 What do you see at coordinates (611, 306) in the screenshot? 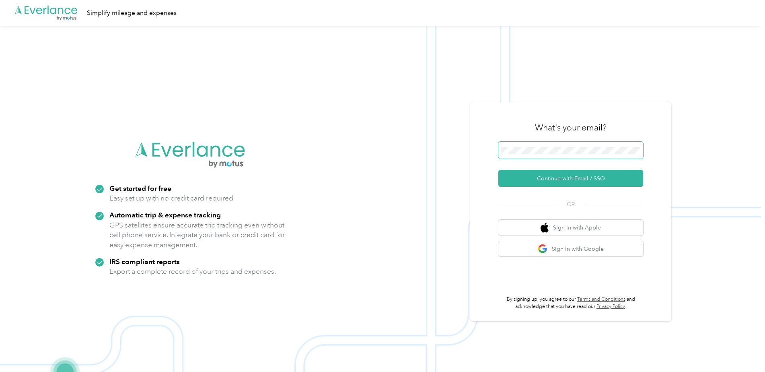
I see `a: Privacy Policy` at bounding box center [611, 306].